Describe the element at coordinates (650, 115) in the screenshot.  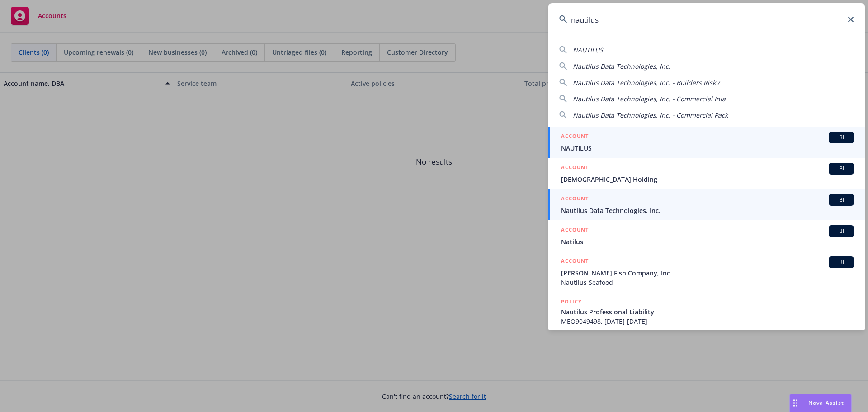
I see `span: Nautilus Data Technologies, Inc. - Commercial Pack` at that location.